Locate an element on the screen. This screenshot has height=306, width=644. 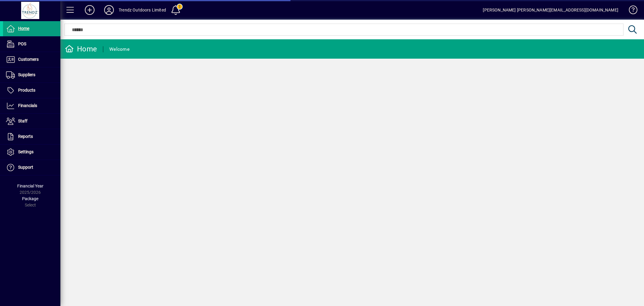
span: Financials is located at coordinates (28, 106).